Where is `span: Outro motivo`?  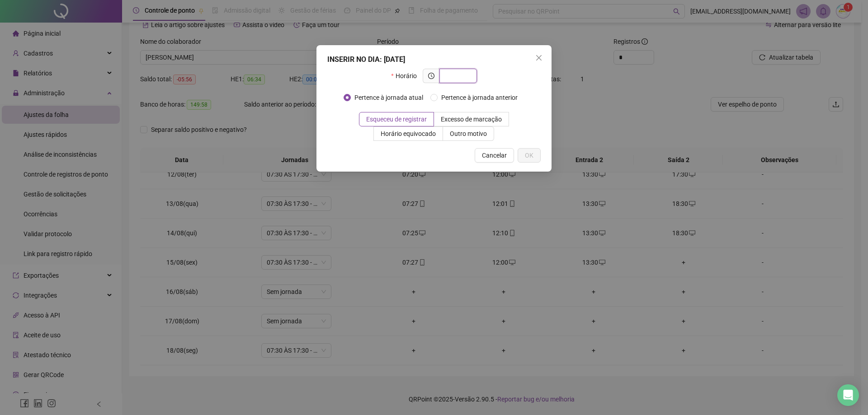 span: Outro motivo is located at coordinates (469, 134).